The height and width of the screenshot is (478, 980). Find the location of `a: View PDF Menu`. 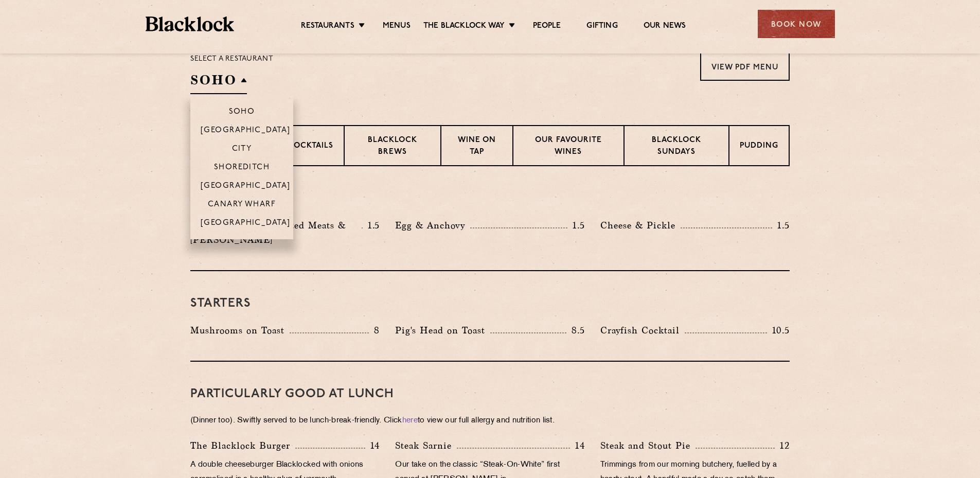

a: View PDF Menu is located at coordinates (745, 66).